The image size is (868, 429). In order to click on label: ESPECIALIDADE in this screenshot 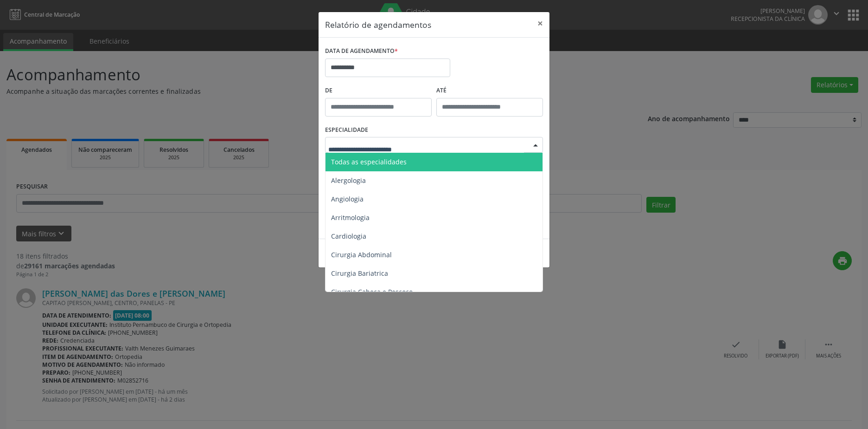, I will do `click(346, 130)`.